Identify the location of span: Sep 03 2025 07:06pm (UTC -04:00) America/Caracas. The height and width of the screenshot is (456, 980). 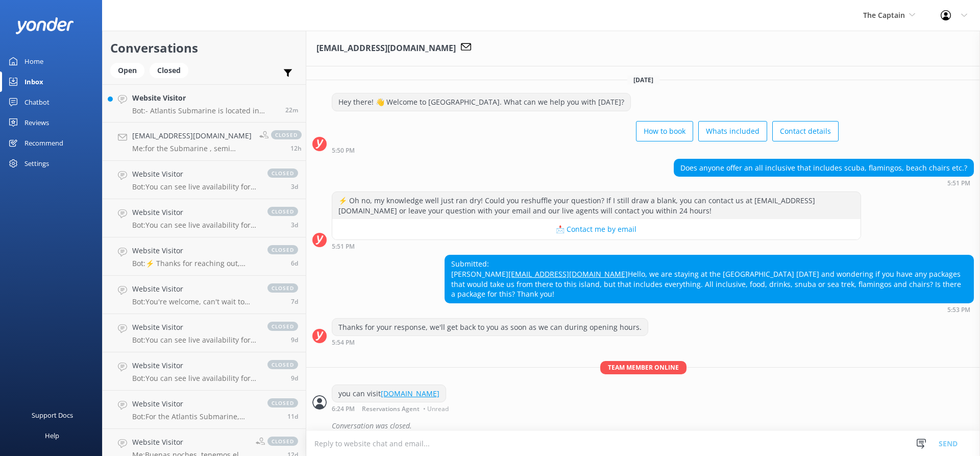
(295, 186).